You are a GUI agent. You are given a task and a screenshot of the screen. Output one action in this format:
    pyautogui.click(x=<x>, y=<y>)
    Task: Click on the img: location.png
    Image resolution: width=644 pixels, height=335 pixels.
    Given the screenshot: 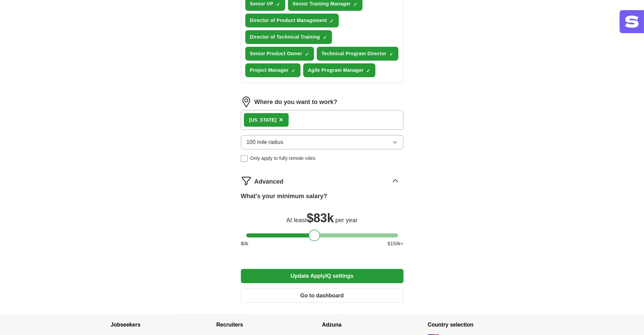 What is the action you would take?
    pyautogui.click(x=246, y=102)
    